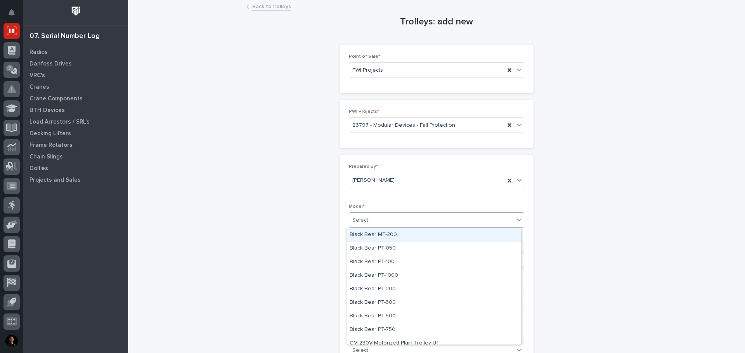  What do you see at coordinates (434, 316) in the screenshot?
I see `div: Black Bear PT-500` at bounding box center [434, 316].